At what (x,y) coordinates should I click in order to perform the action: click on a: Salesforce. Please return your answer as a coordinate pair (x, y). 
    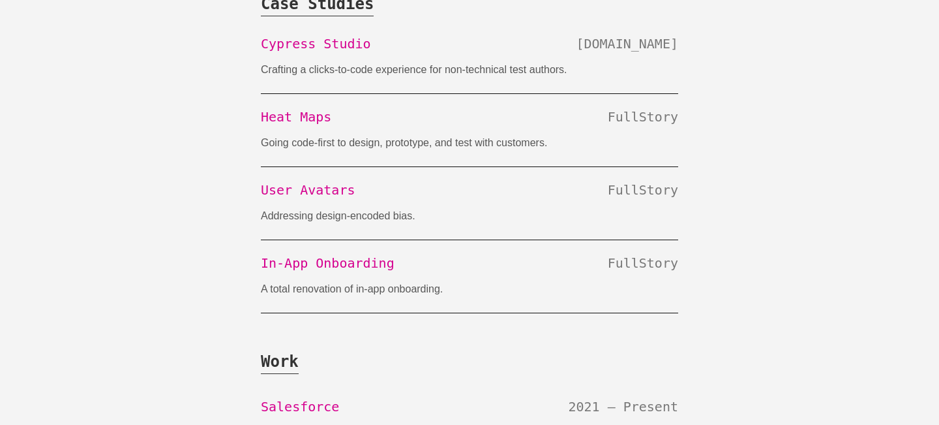
    Looking at the image, I should click on (300, 406).